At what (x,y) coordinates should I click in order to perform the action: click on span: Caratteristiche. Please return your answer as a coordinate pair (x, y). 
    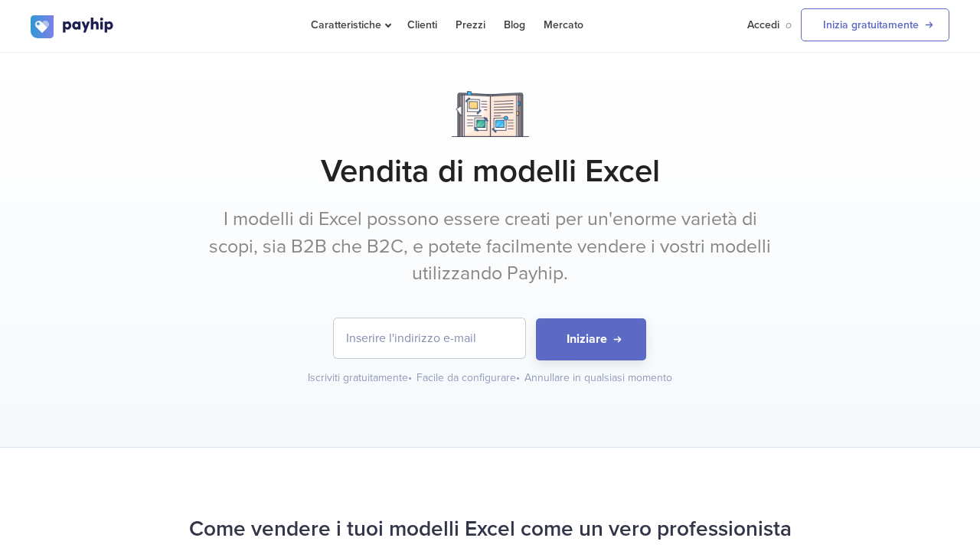
    Looking at the image, I should click on (350, 24).